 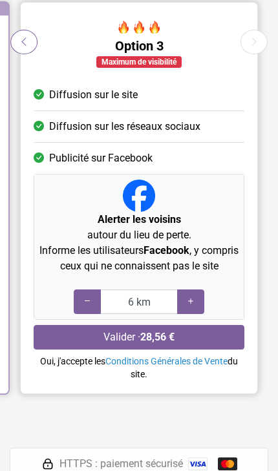 What do you see at coordinates (48, 464) in the screenshot?
I see `img: HTTPS : paiement sécurisé` at bounding box center [48, 464].